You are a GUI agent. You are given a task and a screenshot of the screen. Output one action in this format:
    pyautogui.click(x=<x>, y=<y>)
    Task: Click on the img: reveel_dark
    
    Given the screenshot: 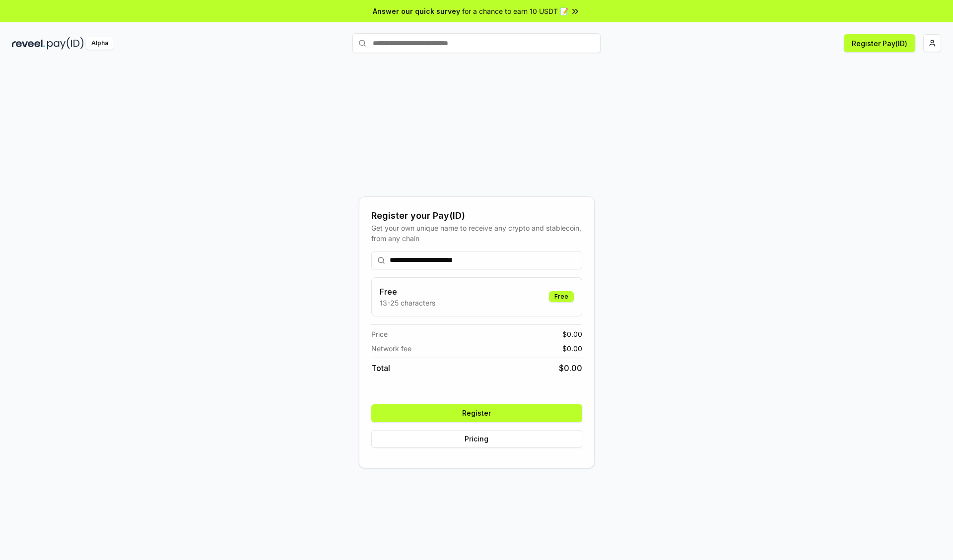 What is the action you would take?
    pyautogui.click(x=29, y=43)
    